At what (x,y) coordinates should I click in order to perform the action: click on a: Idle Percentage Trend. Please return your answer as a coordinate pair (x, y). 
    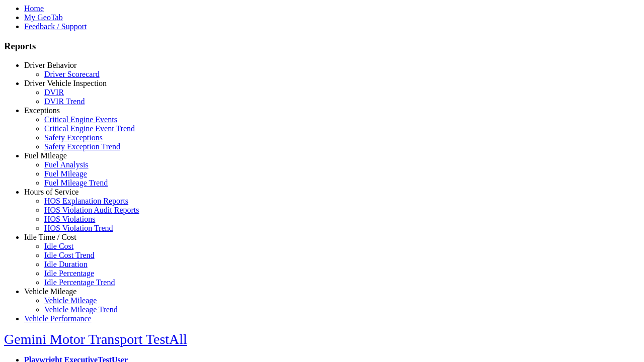
    Looking at the image, I should click on (80, 282).